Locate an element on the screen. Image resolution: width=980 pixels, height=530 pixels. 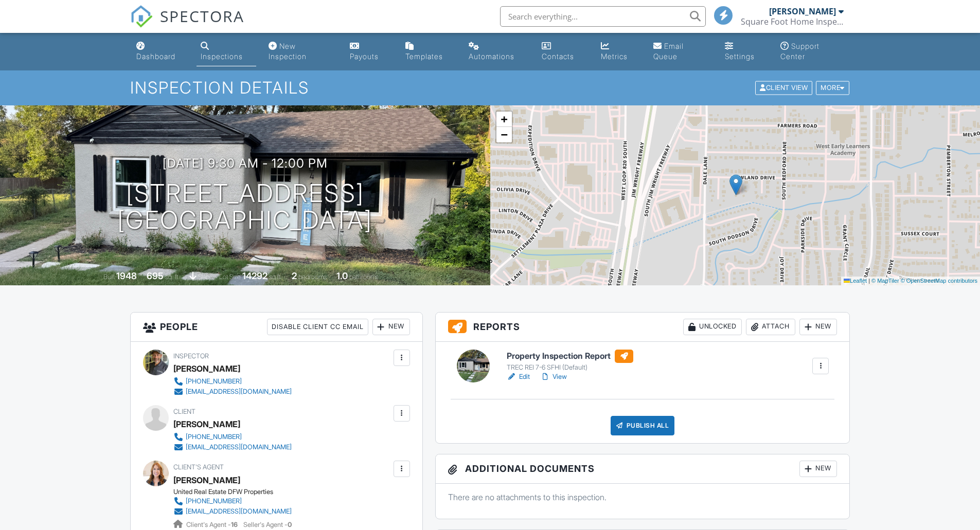
div: 14292 is located at coordinates (254, 275).